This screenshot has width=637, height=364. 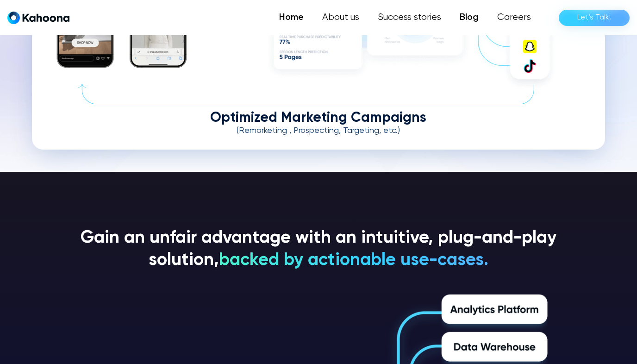 What do you see at coordinates (409, 17) in the screenshot?
I see `a: Success stories` at bounding box center [409, 17].